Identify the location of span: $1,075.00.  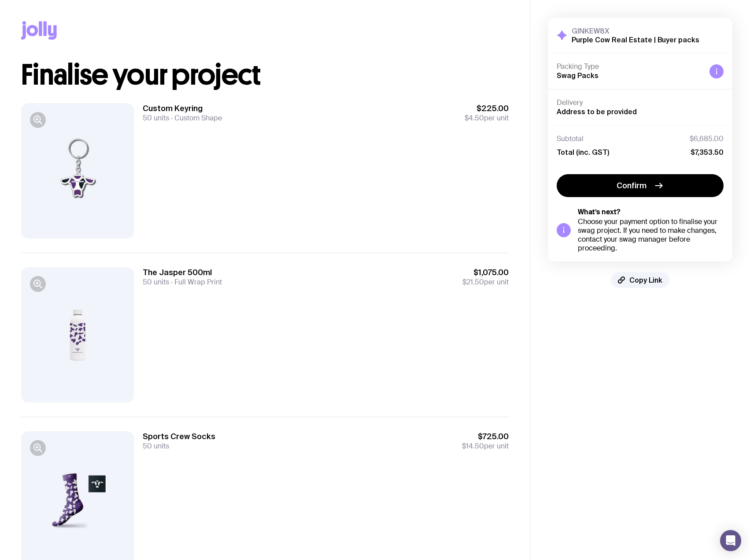
(486, 273).